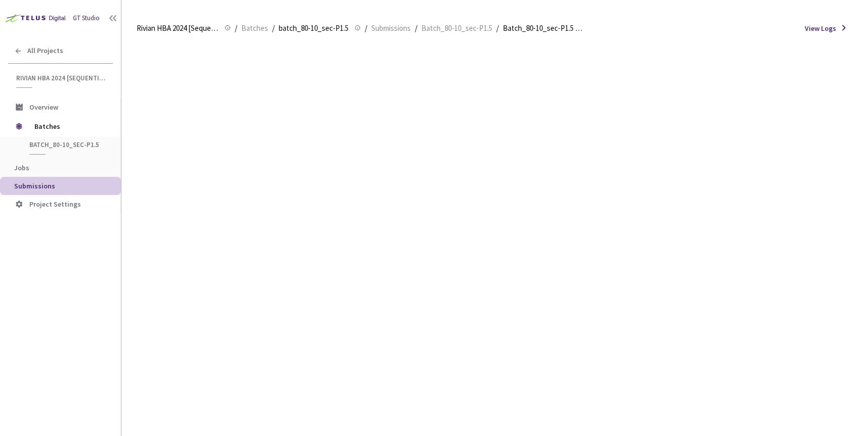 The image size is (865, 436). I want to click on span: Jobs, so click(22, 168).